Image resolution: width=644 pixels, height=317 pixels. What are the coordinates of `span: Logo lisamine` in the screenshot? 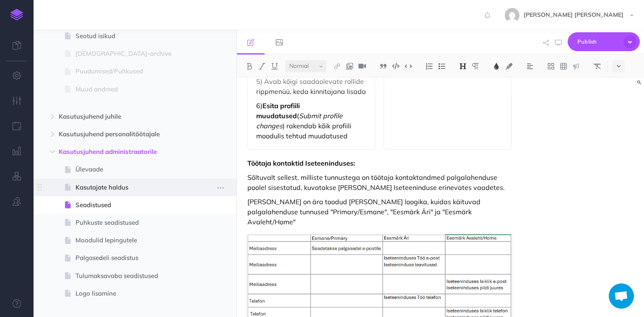 It's located at (131, 294).